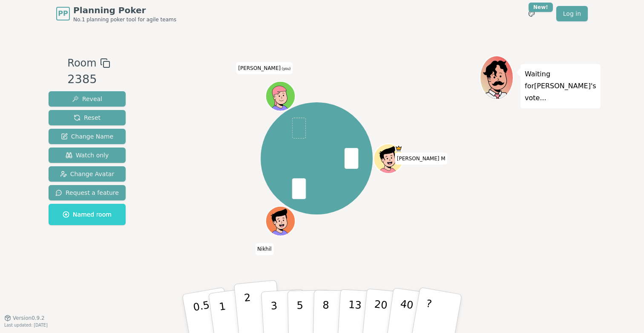 This screenshot has width=644, height=333. I want to click on span: Thilak M is the host, so click(399, 148).